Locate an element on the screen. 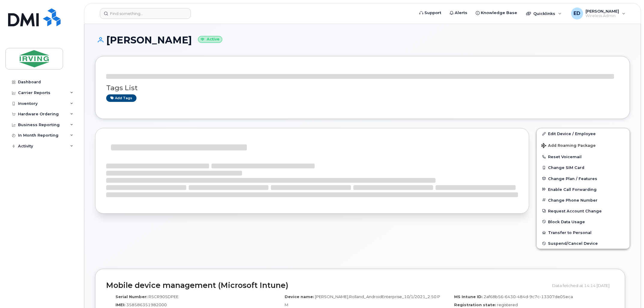 The height and width of the screenshot is (308, 644). span: registered is located at coordinates (507, 305).